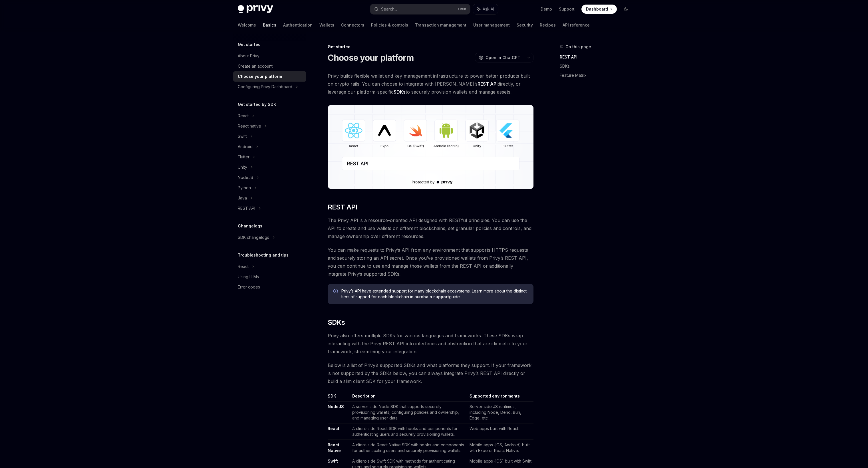  Describe the element at coordinates (431, 147) in the screenshot. I see `img: images/Platform2.png` at that location.